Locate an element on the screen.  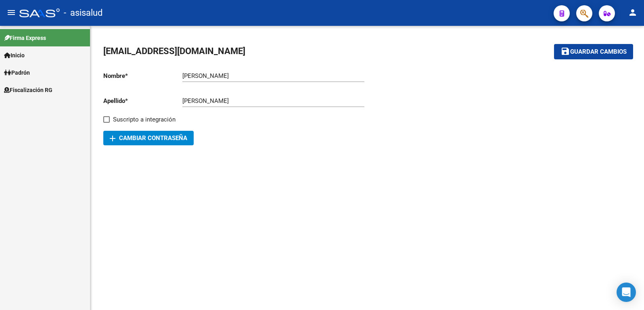
span: Padrón is located at coordinates (17, 73).